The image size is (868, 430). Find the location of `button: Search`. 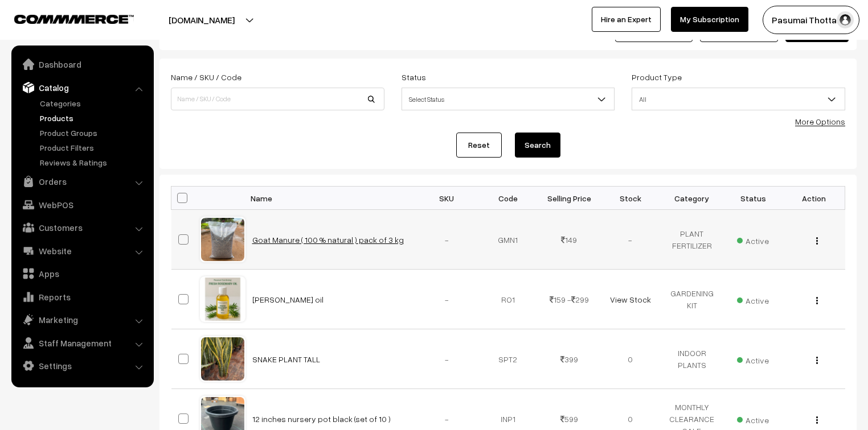

button: Search is located at coordinates (538, 146).